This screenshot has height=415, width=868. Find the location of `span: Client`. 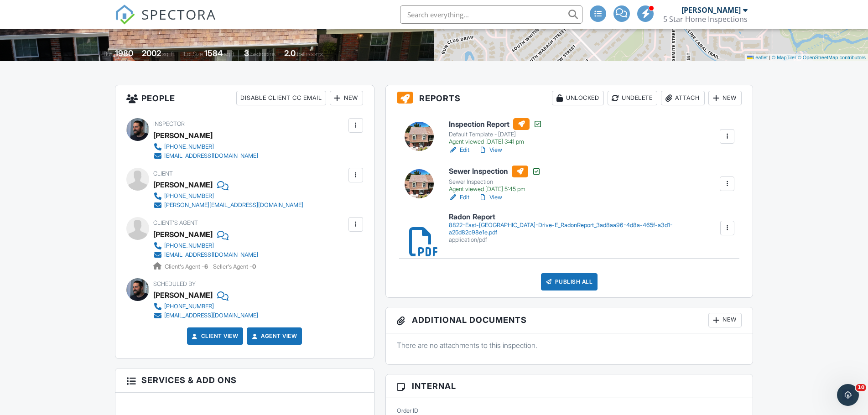

span: Client is located at coordinates (163, 173).